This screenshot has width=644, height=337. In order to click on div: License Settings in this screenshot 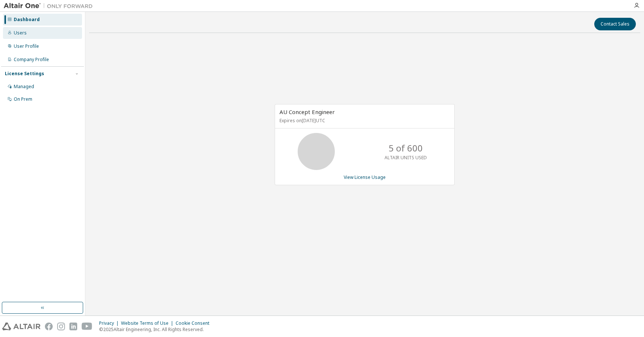, I will do `click(24, 74)`.